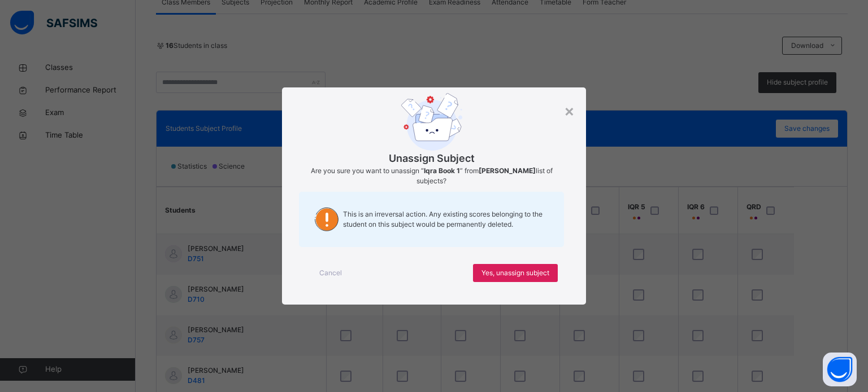 Image resolution: width=868 pixels, height=392 pixels. Describe the element at coordinates (431, 175) in the screenshot. I see `span: Are you sure you want to unassign “ ” from list of subjects?` at that location.